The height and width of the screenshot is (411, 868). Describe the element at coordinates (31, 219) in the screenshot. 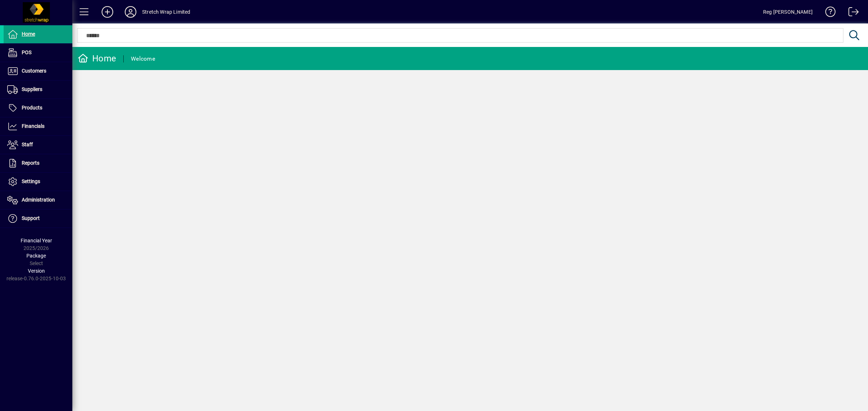

I see `span: Support` at that location.